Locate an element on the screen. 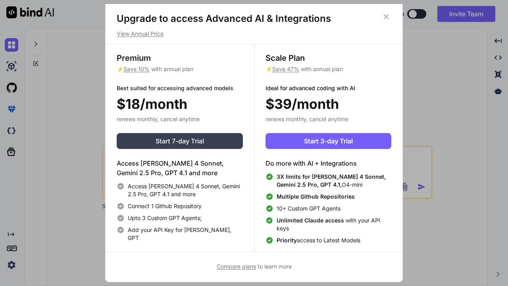 This screenshot has width=508, height=286. span: with your API keys is located at coordinates (334, 224).